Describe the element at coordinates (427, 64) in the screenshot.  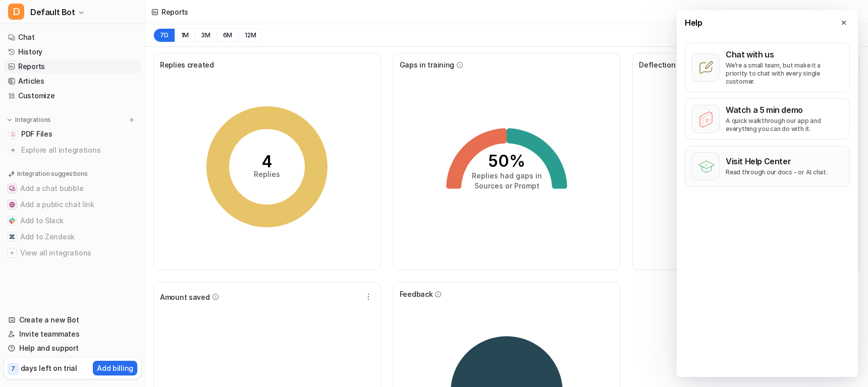
I see `span: Gaps in training` at that location.